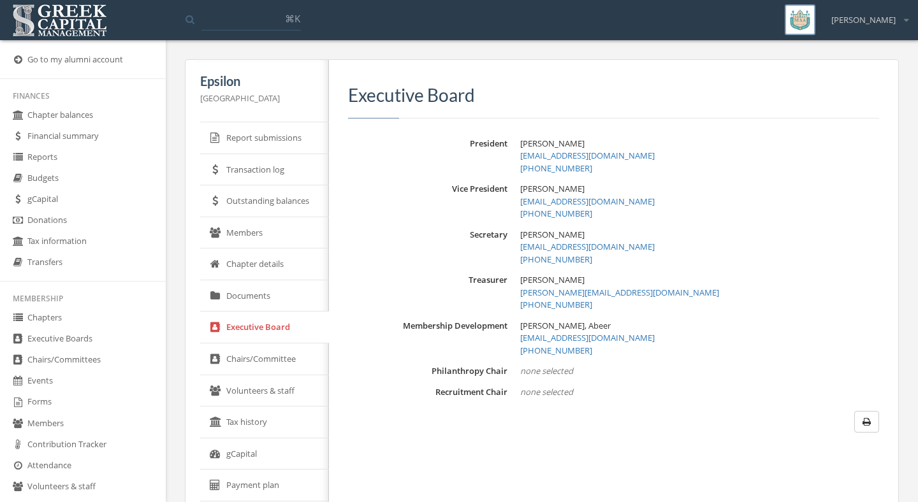  I want to click on h5: Epsilon, so click(257, 81).